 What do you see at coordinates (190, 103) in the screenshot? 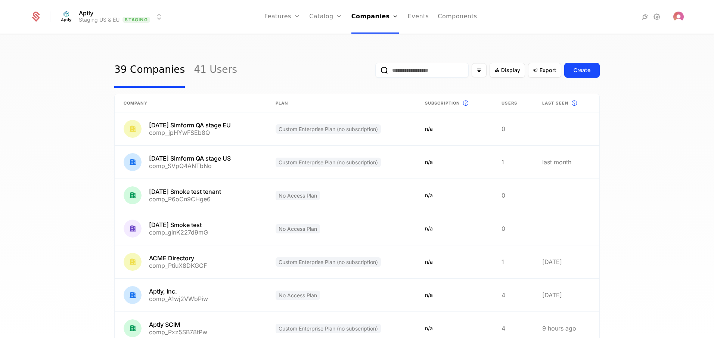
I see `th: Company` at bounding box center [190, 103].